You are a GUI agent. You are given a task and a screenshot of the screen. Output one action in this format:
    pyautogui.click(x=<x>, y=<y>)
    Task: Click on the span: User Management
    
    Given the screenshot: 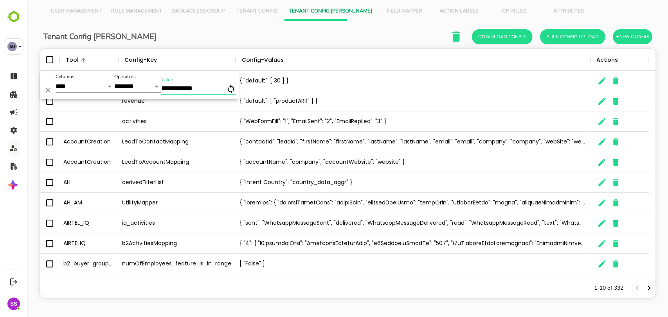 What is the action you would take?
    pyautogui.click(x=49, y=11)
    